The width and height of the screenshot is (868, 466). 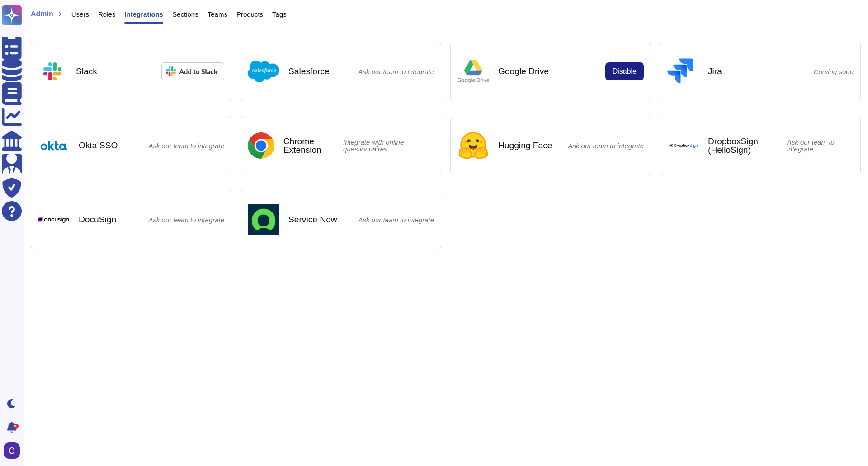 I want to click on span: Disable, so click(x=624, y=71).